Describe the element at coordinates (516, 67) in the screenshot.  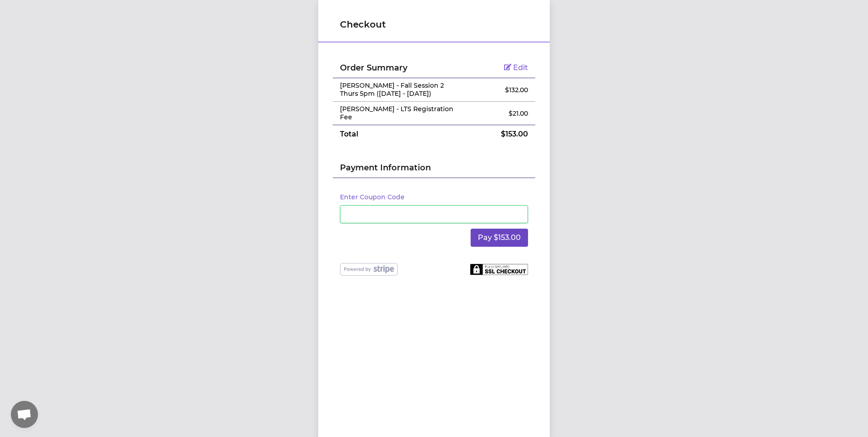
I see `a: Edit` at that location.